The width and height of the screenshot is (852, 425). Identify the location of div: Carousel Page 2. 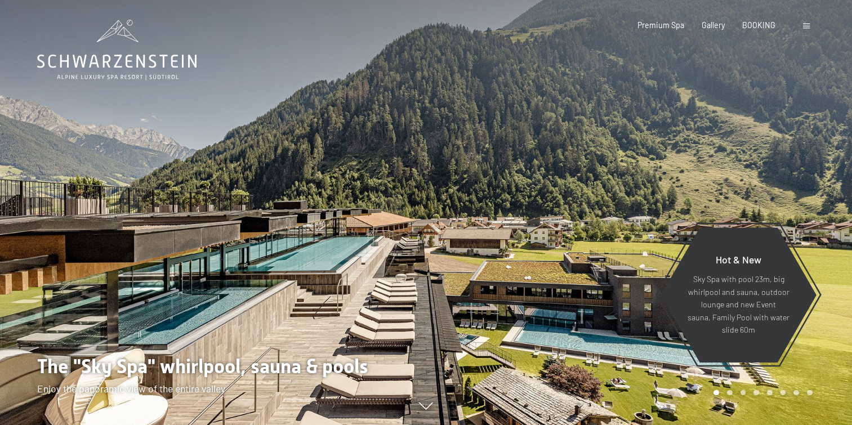
(730, 393).